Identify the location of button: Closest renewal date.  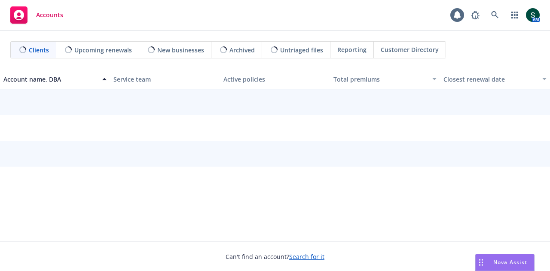
(495, 79).